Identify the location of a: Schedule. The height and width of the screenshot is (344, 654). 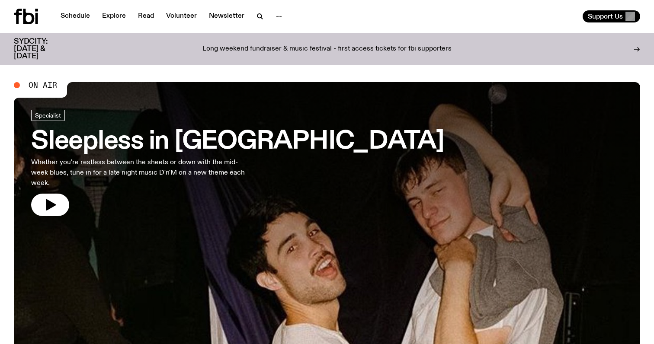
(75, 16).